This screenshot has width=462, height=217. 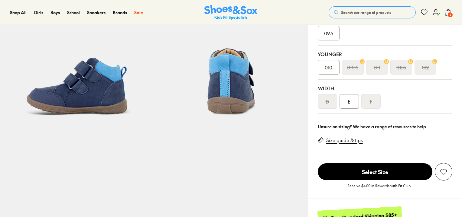 What do you see at coordinates (120, 12) in the screenshot?
I see `span: Brands` at bounding box center [120, 12].